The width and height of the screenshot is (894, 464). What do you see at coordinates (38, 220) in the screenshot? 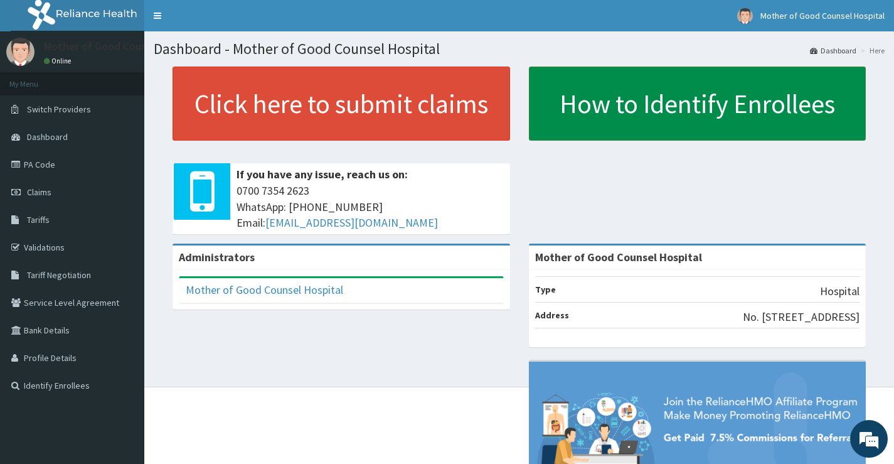
I see `span: Tariffs` at bounding box center [38, 220].